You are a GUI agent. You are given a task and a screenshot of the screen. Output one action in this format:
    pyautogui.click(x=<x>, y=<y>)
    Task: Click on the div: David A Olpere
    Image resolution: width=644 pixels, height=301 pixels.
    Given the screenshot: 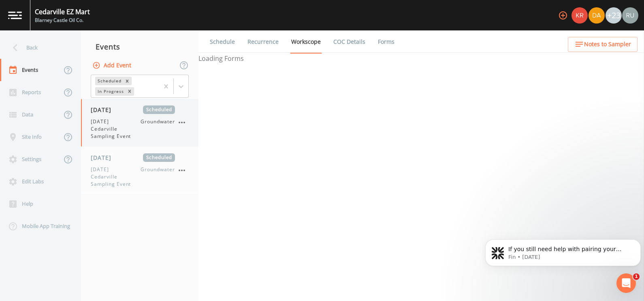 What is the action you would take?
    pyautogui.click(x=596, y=15)
    